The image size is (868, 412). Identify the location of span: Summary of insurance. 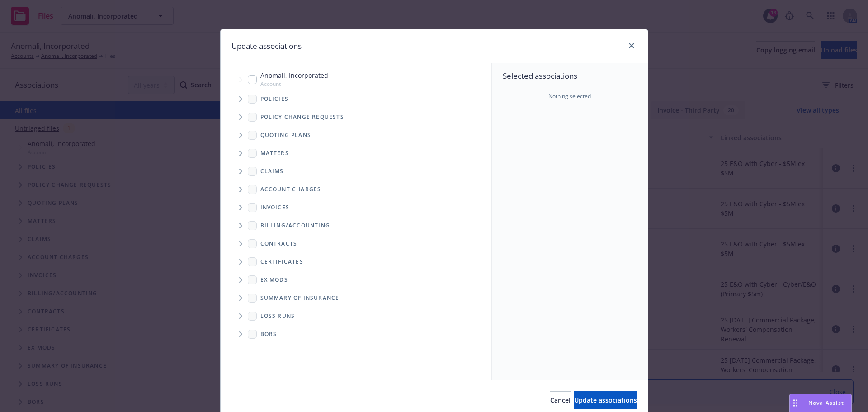
(300, 298).